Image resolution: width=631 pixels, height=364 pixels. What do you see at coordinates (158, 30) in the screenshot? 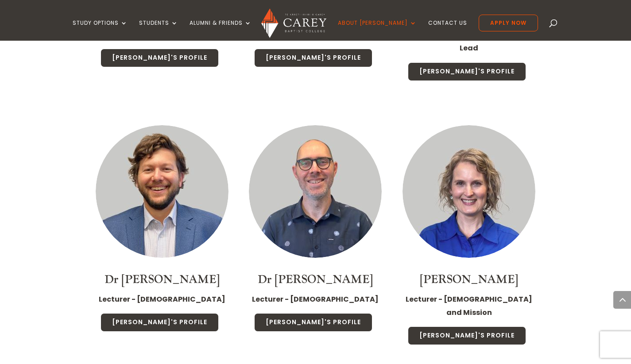
I see `a: Students` at bounding box center [158, 30].